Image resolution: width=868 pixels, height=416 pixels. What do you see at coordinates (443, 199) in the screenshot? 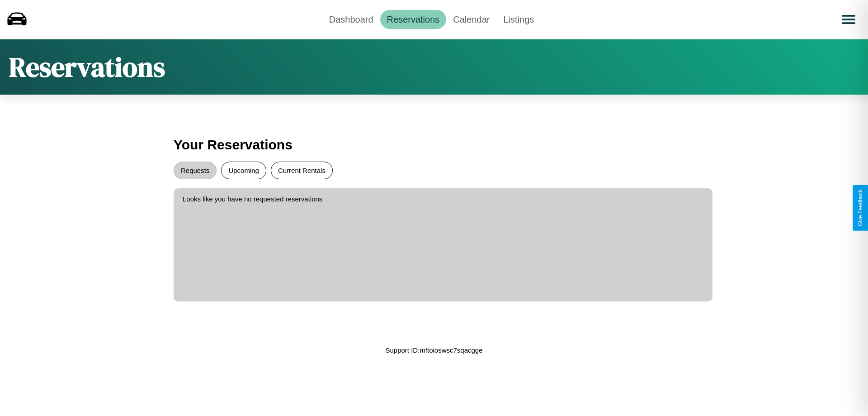
I see `p: Looks like you have no requested reservations` at bounding box center [443, 199].